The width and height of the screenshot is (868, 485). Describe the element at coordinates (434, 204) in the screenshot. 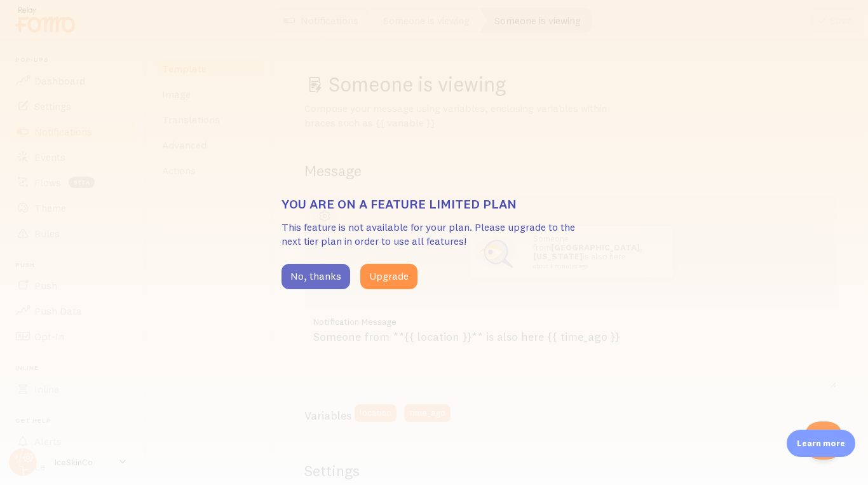

I see `h3: You are on a feature limited plan` at that location.